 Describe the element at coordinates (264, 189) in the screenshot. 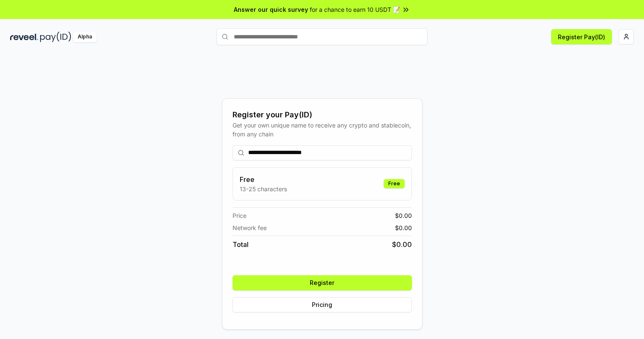

I see `p: 13-25 characters` at that location.